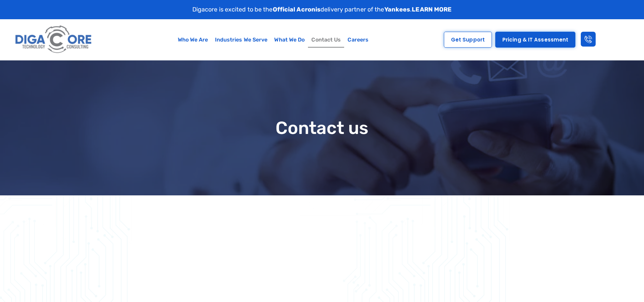  What do you see at coordinates (289, 40) in the screenshot?
I see `a: What We Do` at bounding box center [289, 40].